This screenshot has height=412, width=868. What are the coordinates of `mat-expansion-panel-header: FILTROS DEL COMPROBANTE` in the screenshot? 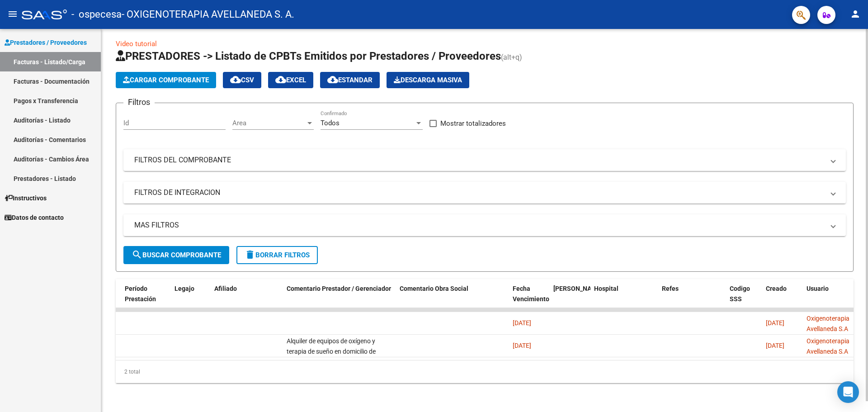 It's located at (485, 160).